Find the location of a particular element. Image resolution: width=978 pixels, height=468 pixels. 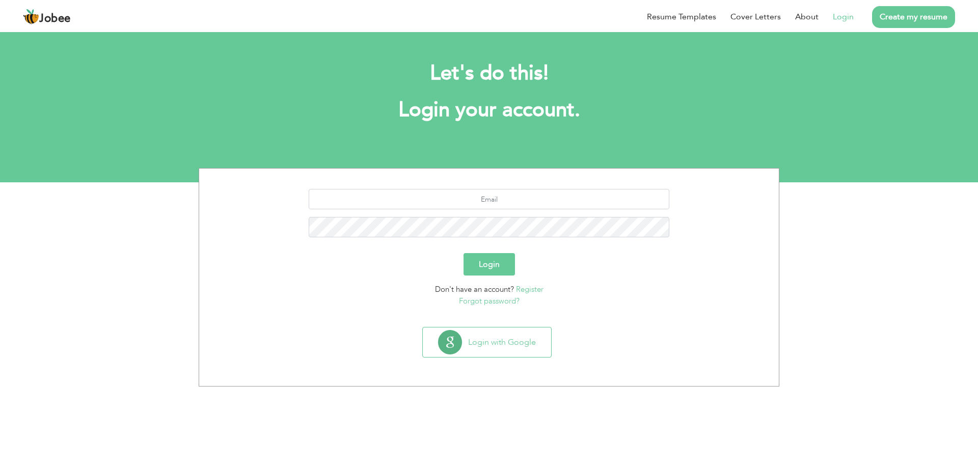

a: Create my resume is located at coordinates (913, 17).